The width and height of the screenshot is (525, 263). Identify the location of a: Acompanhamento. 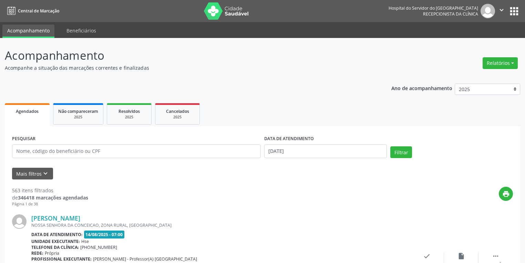
(28, 31).